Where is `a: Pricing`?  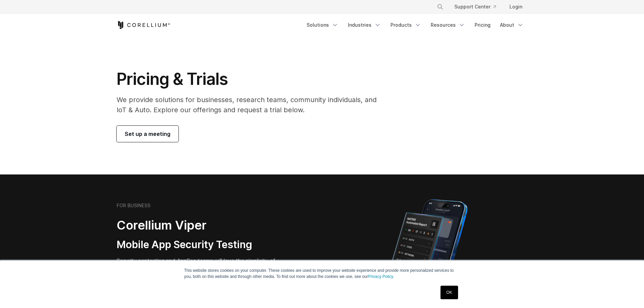 a: Pricing is located at coordinates (482, 25).